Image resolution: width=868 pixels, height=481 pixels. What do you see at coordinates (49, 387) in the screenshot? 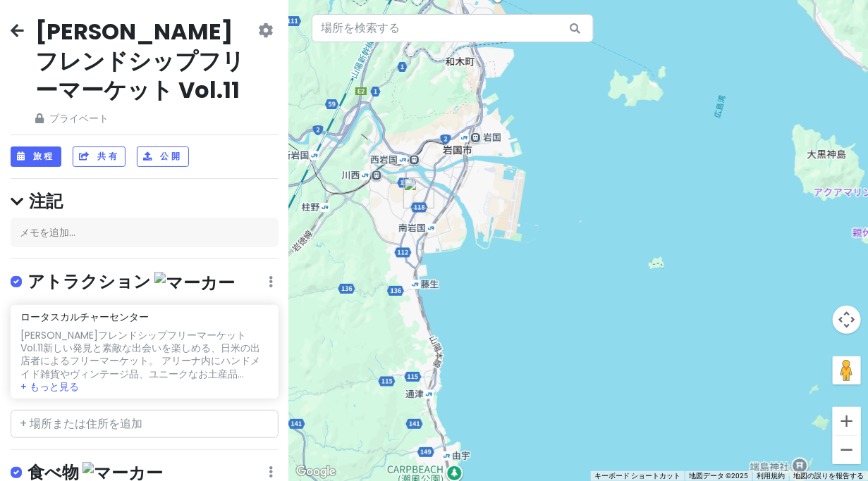
I see `font: + もっと見る` at bounding box center [49, 387].